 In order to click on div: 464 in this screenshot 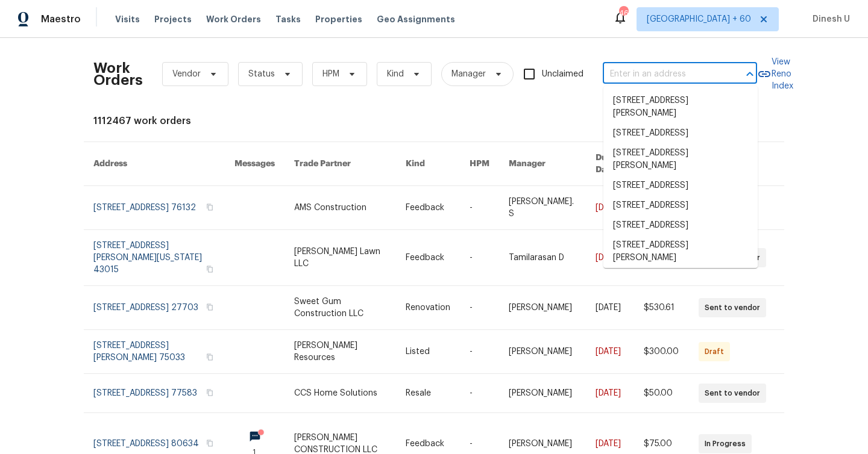, I will do `click(624, 13)`.